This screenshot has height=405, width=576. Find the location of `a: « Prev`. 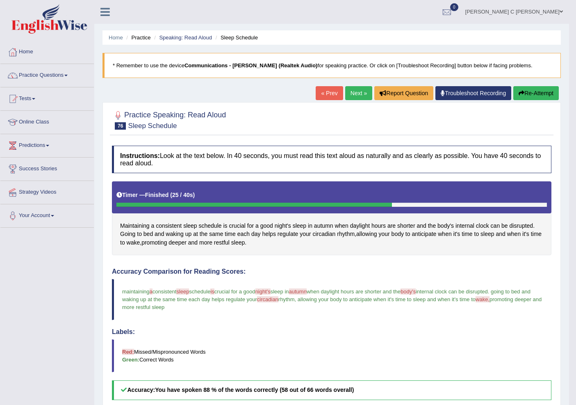

a: « Prev is located at coordinates (329, 93).